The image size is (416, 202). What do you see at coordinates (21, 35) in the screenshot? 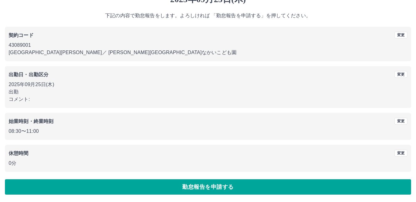
I see `b: 契約コード` at bounding box center [21, 35].